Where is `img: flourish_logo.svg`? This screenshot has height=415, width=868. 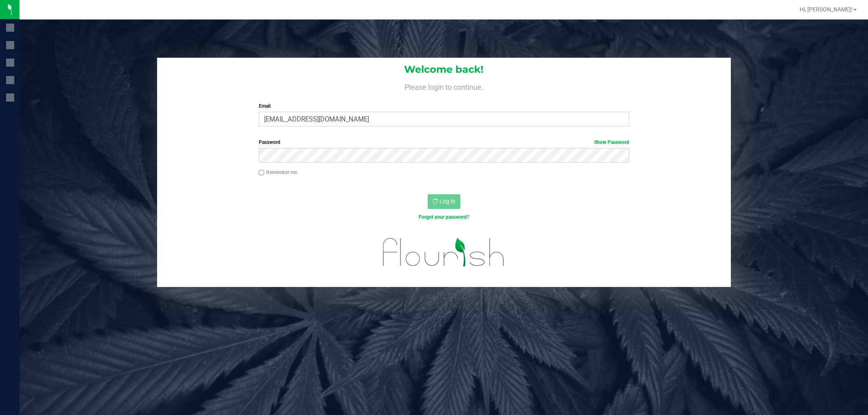
img: flourish_logo.svg is located at coordinates (444, 252).